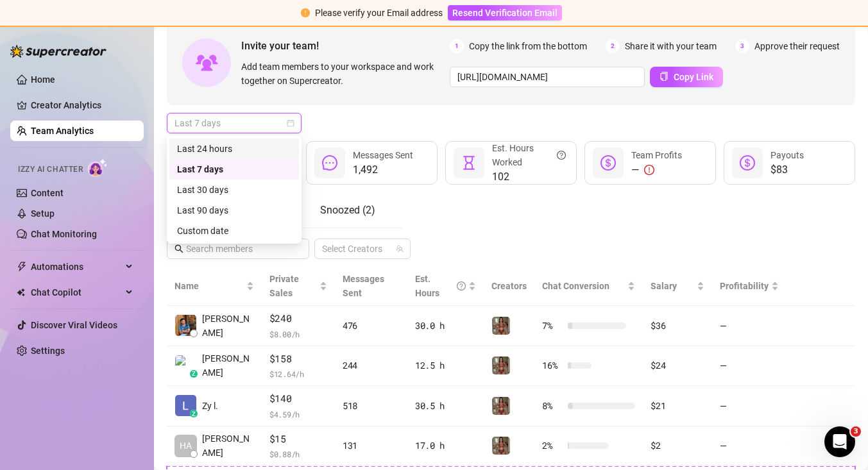  What do you see at coordinates (47, 193) in the screenshot?
I see `a: Content` at bounding box center [47, 193].